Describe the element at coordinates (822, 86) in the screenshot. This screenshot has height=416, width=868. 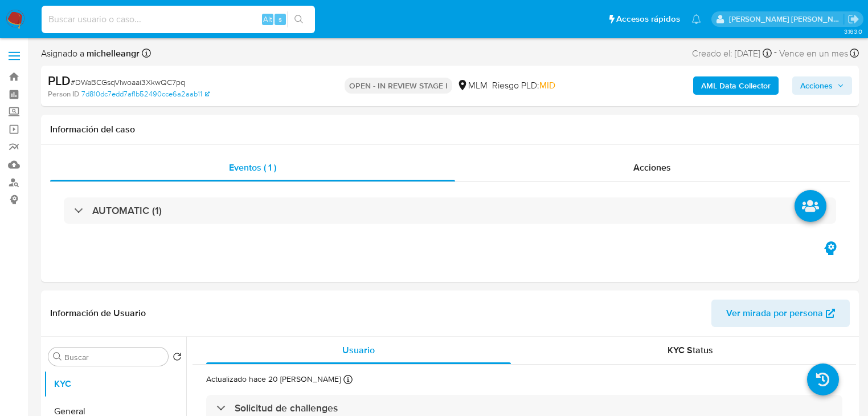
I see `button: Acciones` at that location.